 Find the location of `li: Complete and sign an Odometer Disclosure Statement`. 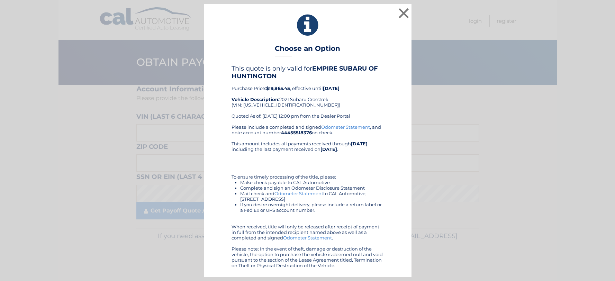

li: Complete and sign an Odometer Disclosure Statement is located at coordinates (312, 188).